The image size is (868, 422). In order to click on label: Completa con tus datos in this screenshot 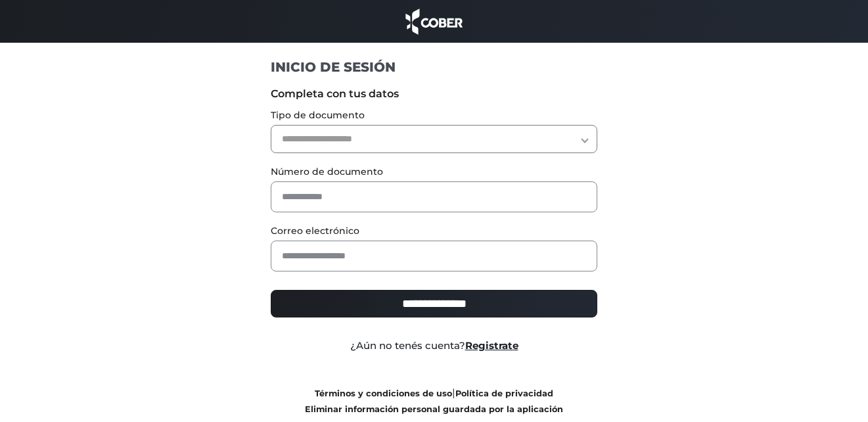, I will do `click(434, 94)`.